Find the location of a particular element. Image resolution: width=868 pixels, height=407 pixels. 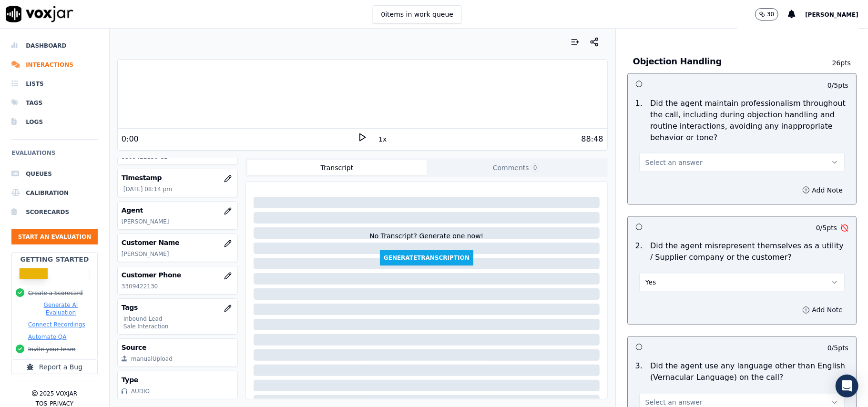

a: Tags is located at coordinates (55, 103).